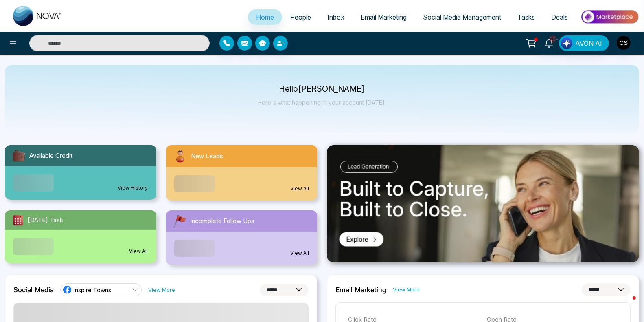 Image resolution: width=644 pixels, height=322 pixels. What do you see at coordinates (265, 17) in the screenshot?
I see `span: Home` at bounding box center [265, 17].